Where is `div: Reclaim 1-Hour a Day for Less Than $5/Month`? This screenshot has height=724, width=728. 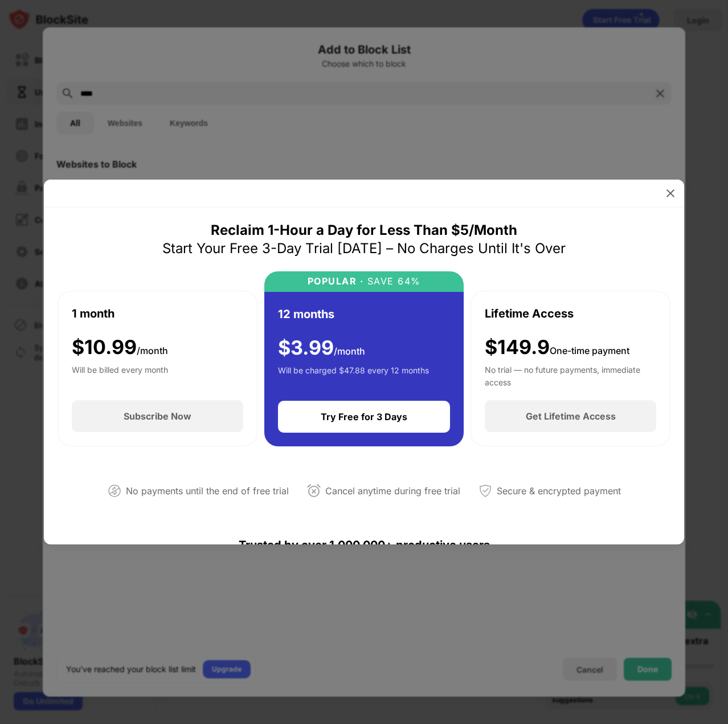
div: Reclaim 1-Hour a Day for Less Than $5/Month is located at coordinates (364, 230).